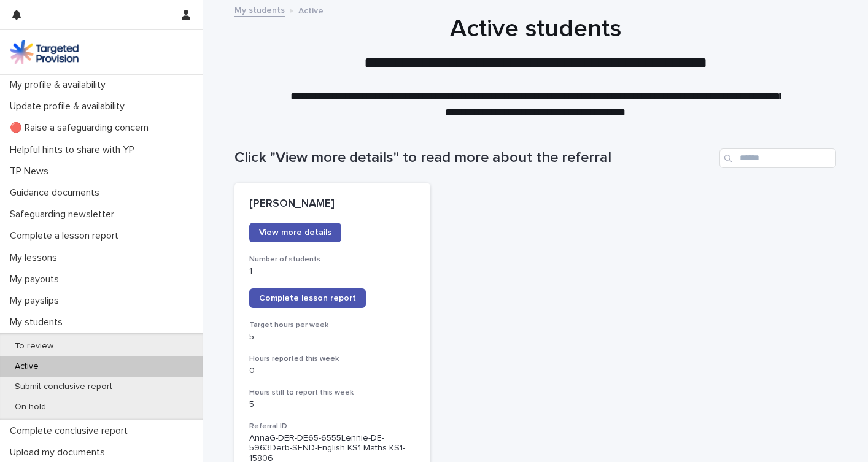 The image size is (868, 462). I want to click on p: My lessons, so click(36, 258).